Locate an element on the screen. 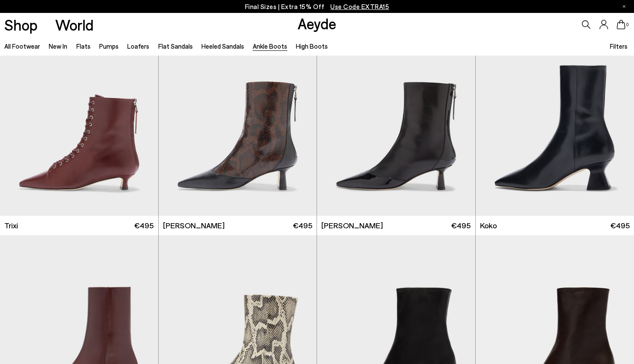 The image size is (634, 364). a: Shop is located at coordinates (21, 25).